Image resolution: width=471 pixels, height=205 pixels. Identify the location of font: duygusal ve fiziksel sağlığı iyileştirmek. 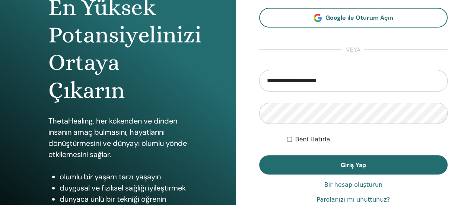
(122, 188).